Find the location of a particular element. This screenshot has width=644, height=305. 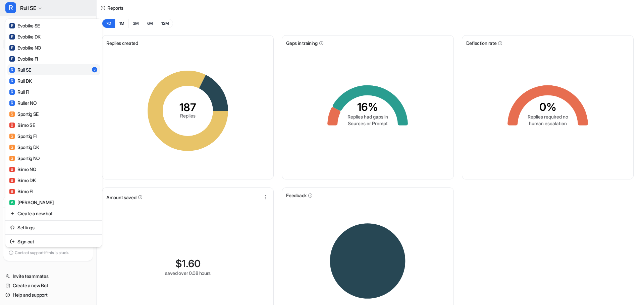

a: Settings is located at coordinates (54, 227).